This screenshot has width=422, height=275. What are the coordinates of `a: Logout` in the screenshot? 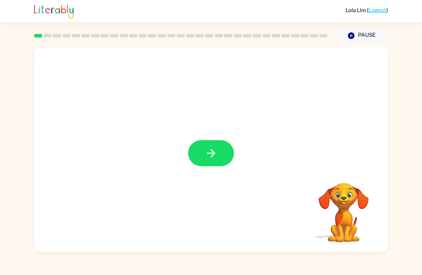 It's located at (377, 10).